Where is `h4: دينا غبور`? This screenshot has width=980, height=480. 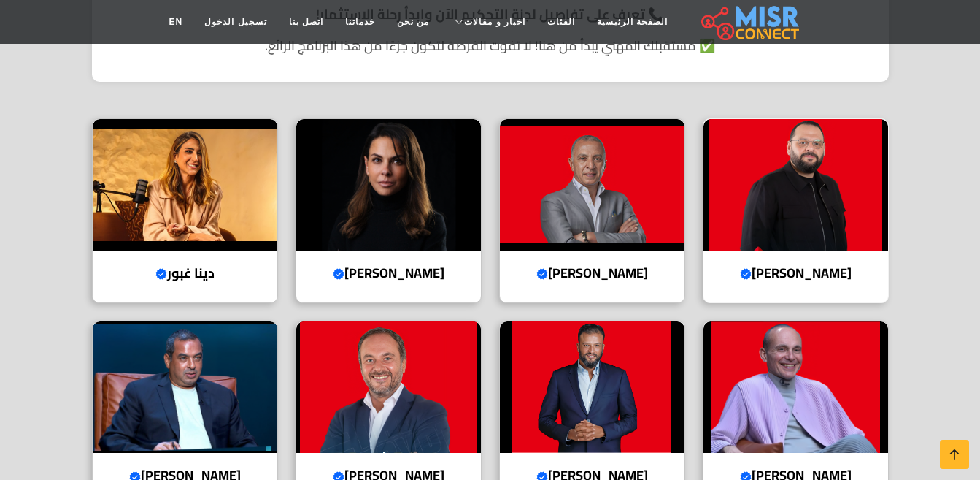
h4: دينا غبور is located at coordinates (184, 273).